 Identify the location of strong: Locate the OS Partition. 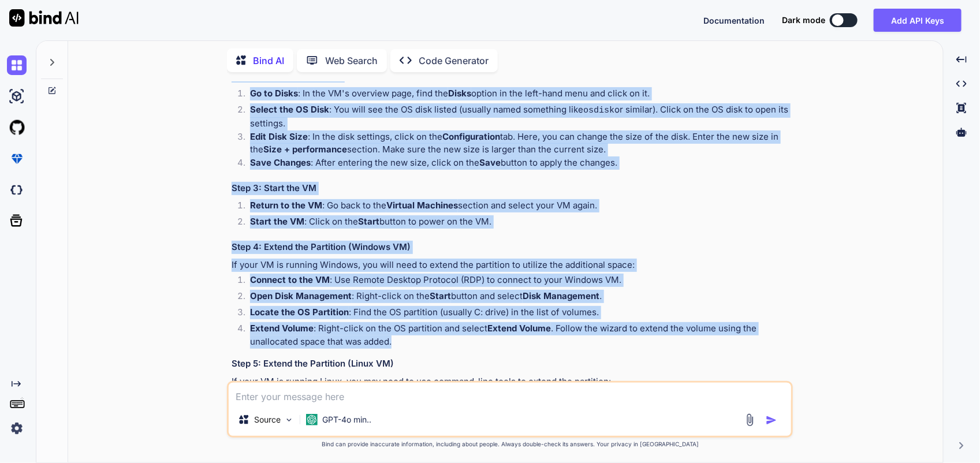
(299, 312).